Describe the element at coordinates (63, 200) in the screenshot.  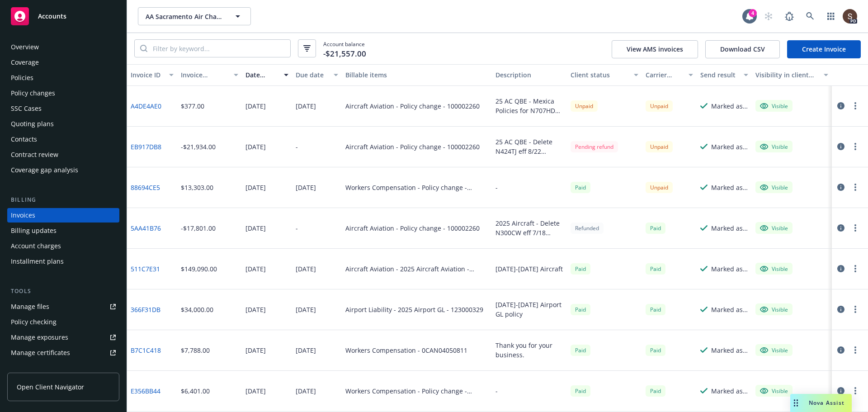
I see `div: Billing` at that location.